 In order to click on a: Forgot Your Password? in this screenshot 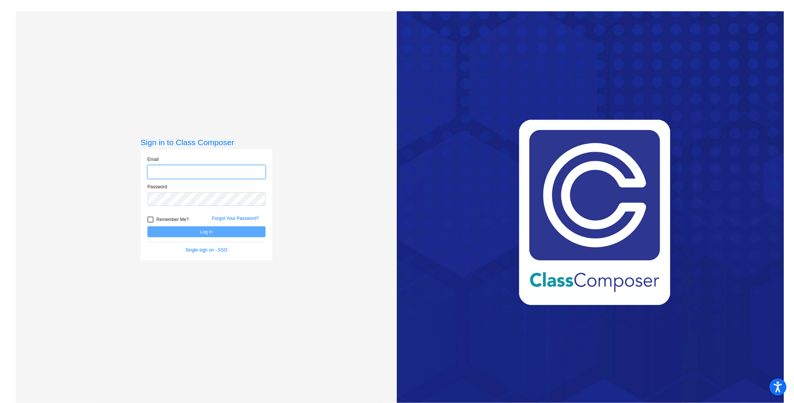, I will do `click(235, 218)`.